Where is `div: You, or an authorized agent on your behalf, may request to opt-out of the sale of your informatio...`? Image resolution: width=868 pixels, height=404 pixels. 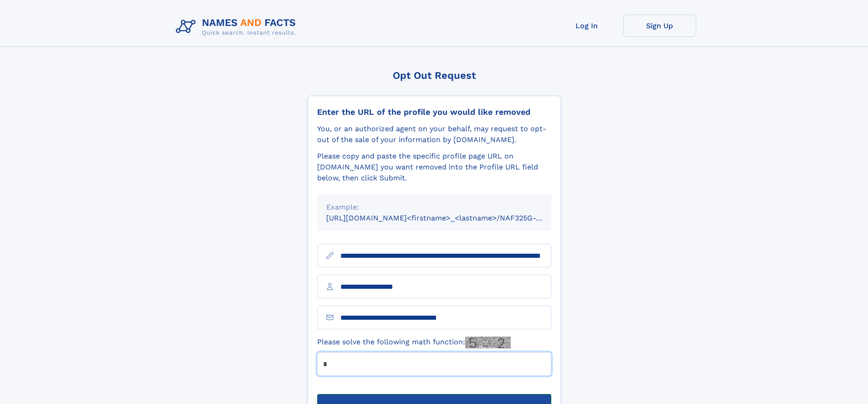
div: You, or an authorized agent on your behalf, may request to opt-out of the sale of your informatio... is located at coordinates (434, 134).